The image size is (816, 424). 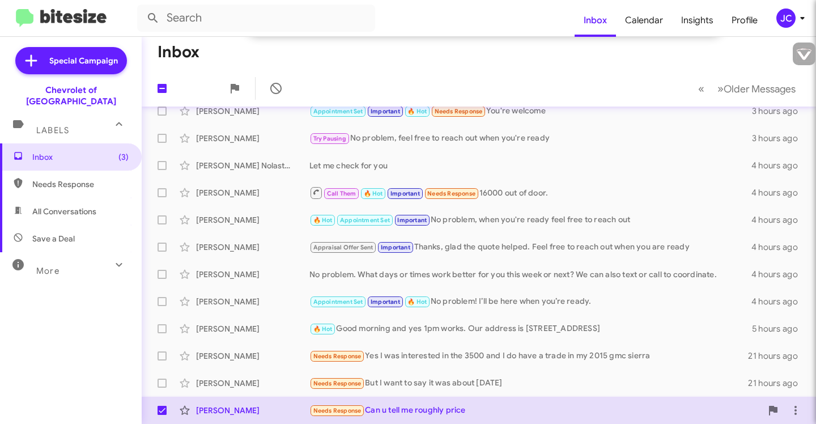 What do you see at coordinates (530, 274) in the screenshot?
I see `div: No problem. What days or times work better for you this week or next? We can also text or call to...` at bounding box center [530, 274].